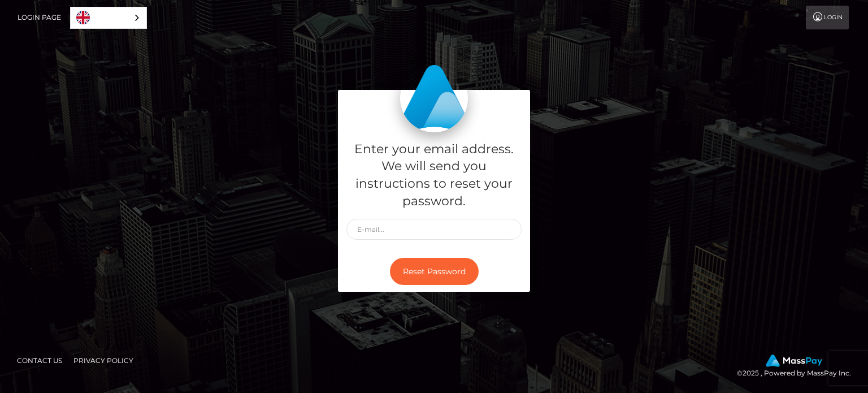 The width and height of the screenshot is (868, 393). What do you see at coordinates (109, 17) in the screenshot?
I see `a: English` at bounding box center [109, 17].